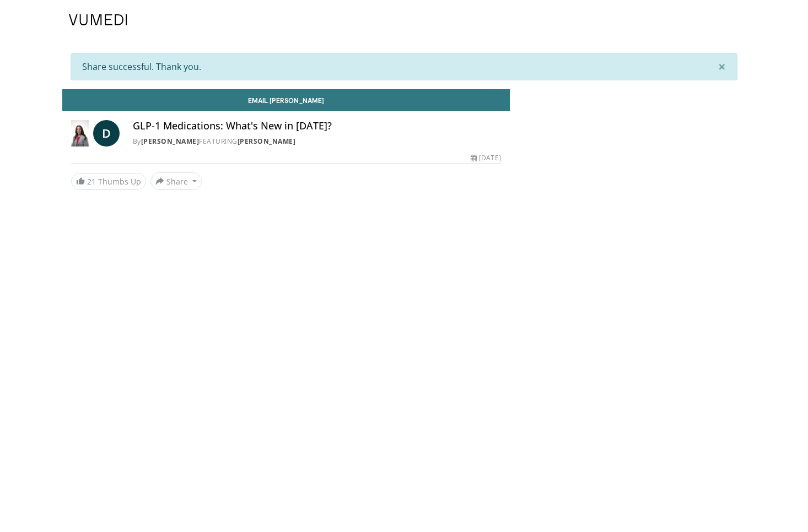 Image resolution: width=808 pixels, height=532 pixels. Describe the element at coordinates (80, 133) in the screenshot. I see `img: Diana Isaacs` at that location.